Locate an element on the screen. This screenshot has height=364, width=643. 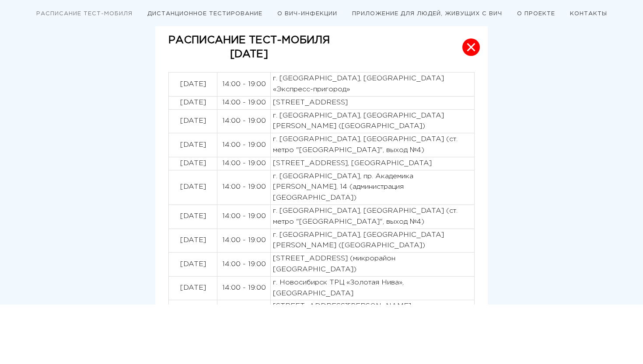
a: КОНТАКТЫ is located at coordinates (588, 14).